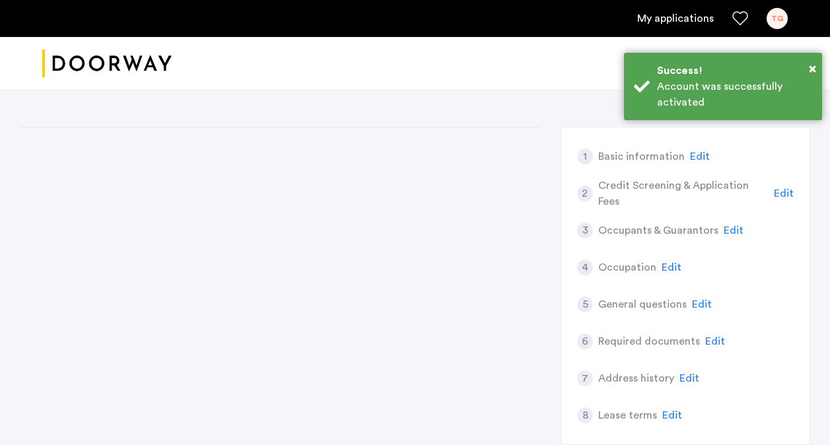 The width and height of the screenshot is (830, 445). I want to click on a: Favorites, so click(740, 18).